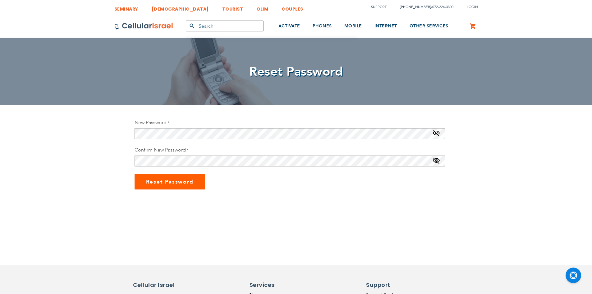 The width and height of the screenshot is (592, 294). What do you see at coordinates (322, 26) in the screenshot?
I see `span: PHONES` at bounding box center [322, 26].